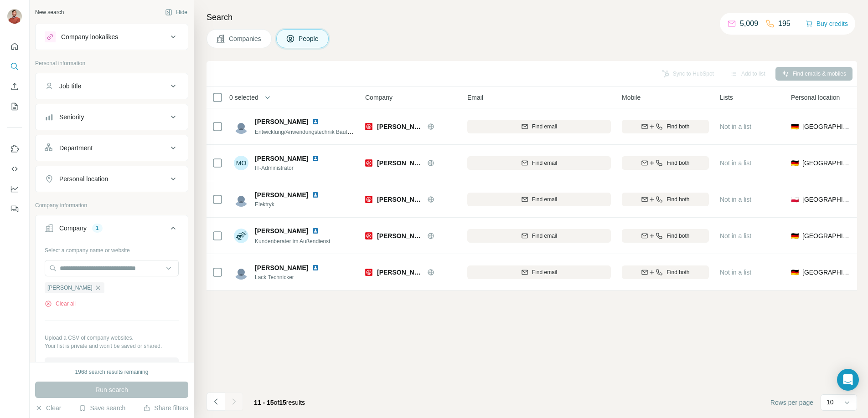 This screenshot has width=868, height=418. I want to click on div: Seniority, so click(71, 117).